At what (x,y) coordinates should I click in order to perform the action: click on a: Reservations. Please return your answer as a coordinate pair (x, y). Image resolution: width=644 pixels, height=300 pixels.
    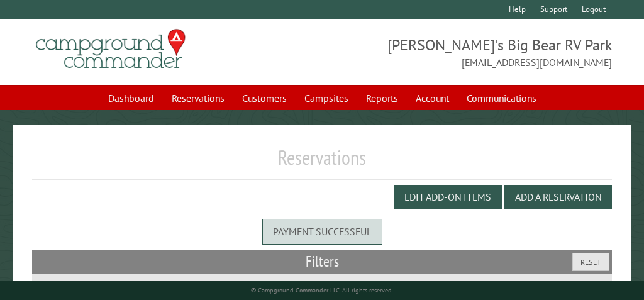
    Looking at the image, I should click on (198, 99).